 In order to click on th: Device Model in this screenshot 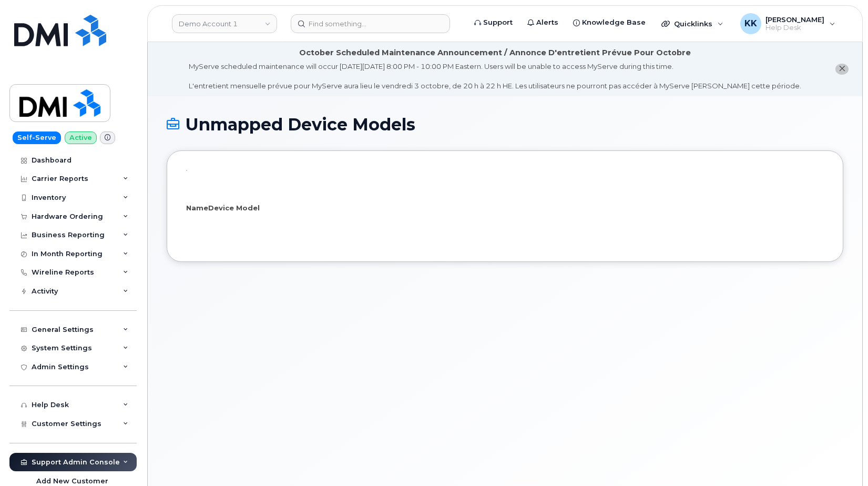, I will do `click(234, 208)`.